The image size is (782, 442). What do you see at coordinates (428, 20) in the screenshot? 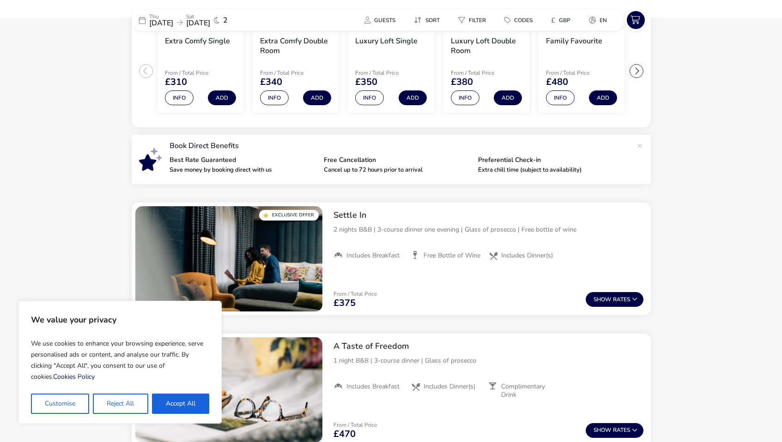
I see `naf-pibe-menu-bar-item: Sort` at bounding box center [428, 20].